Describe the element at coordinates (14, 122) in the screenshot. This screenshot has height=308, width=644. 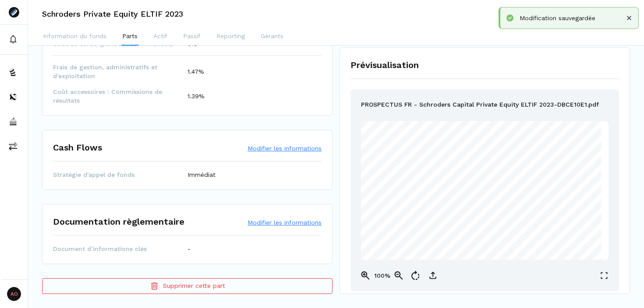
I see `a: asset-managers` at that location.